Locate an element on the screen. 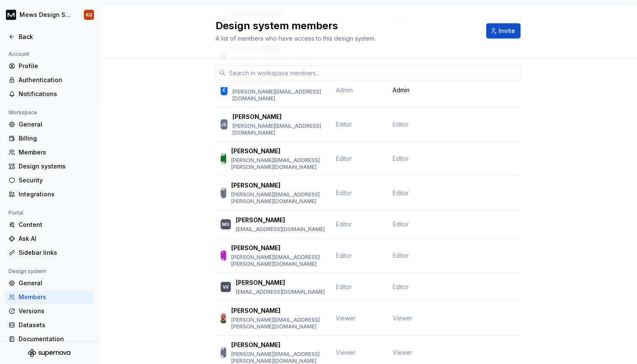 This screenshot has width=637, height=364. div: Notifications is located at coordinates (54, 94).